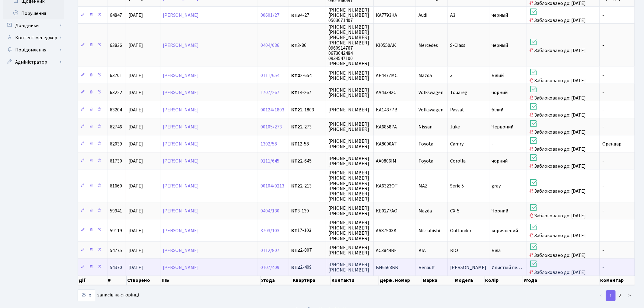 The height and width of the screenshot is (308, 644). What do you see at coordinates (387, 92) in the screenshot?
I see `span: AA4334XC` at bounding box center [387, 92].